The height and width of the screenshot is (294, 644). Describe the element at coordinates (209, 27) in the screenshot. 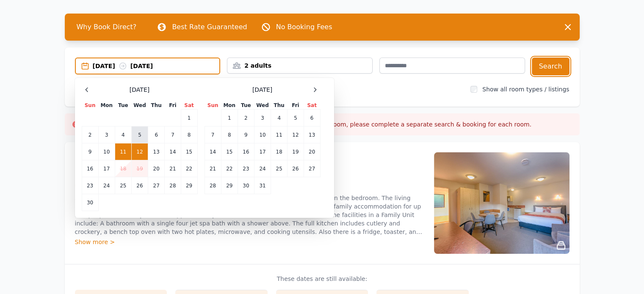

I see `p: Best Rate Guaranteed` at that location.